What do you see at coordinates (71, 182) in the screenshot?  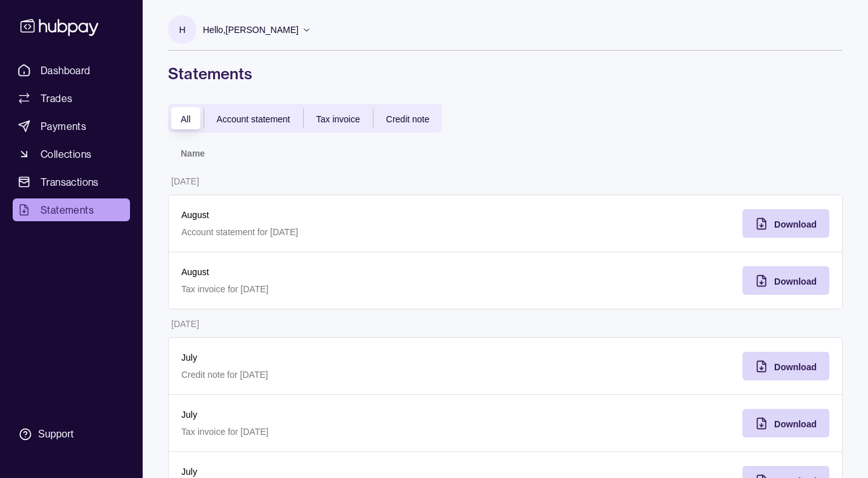 I see `a: Transactions` at bounding box center [71, 182].